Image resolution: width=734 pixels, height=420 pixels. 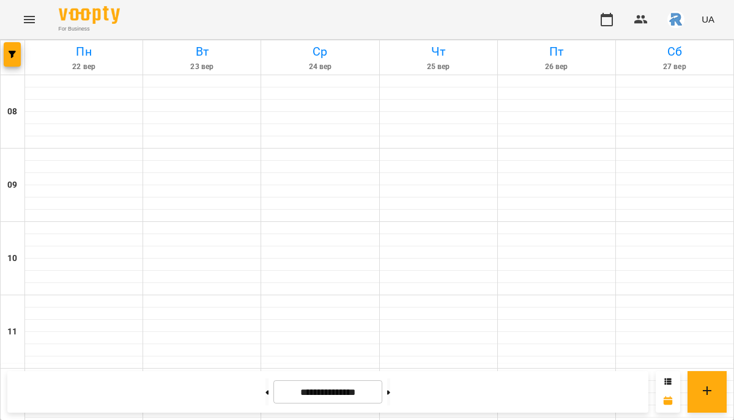 I want to click on h6: 10, so click(x=12, y=259).